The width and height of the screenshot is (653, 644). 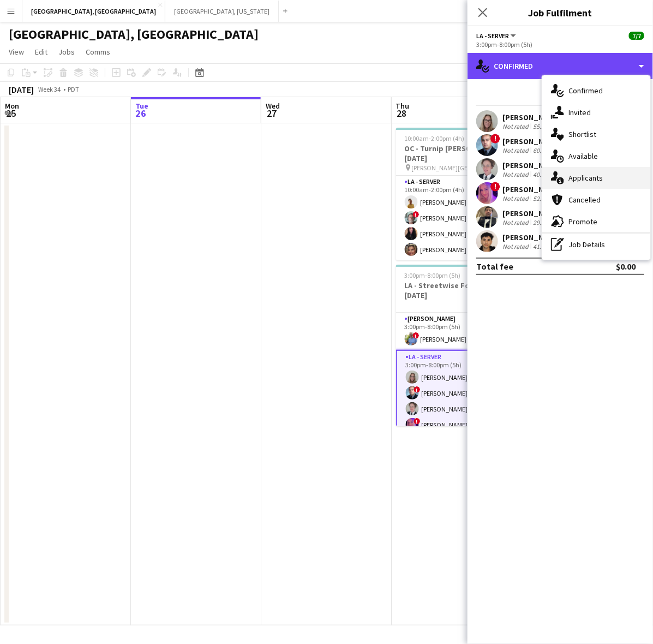 What do you see at coordinates (494, 266) in the screenshot?
I see `div: Total fee` at bounding box center [494, 266].